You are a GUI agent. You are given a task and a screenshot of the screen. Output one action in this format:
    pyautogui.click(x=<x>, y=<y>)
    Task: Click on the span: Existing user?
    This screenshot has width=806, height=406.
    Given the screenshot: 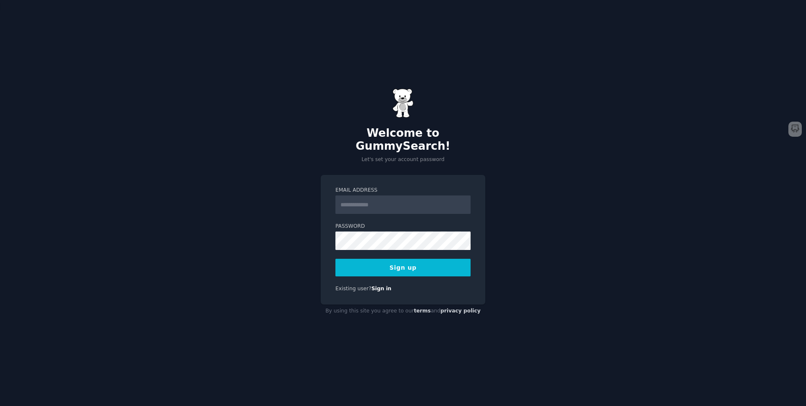 What is the action you would take?
    pyautogui.click(x=354, y=289)
    